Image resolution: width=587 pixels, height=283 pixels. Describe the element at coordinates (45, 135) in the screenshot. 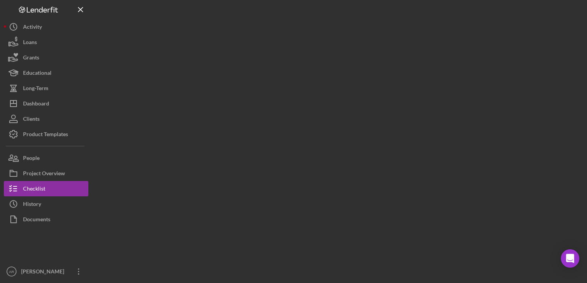

I see `div: Product Templates` at that location.